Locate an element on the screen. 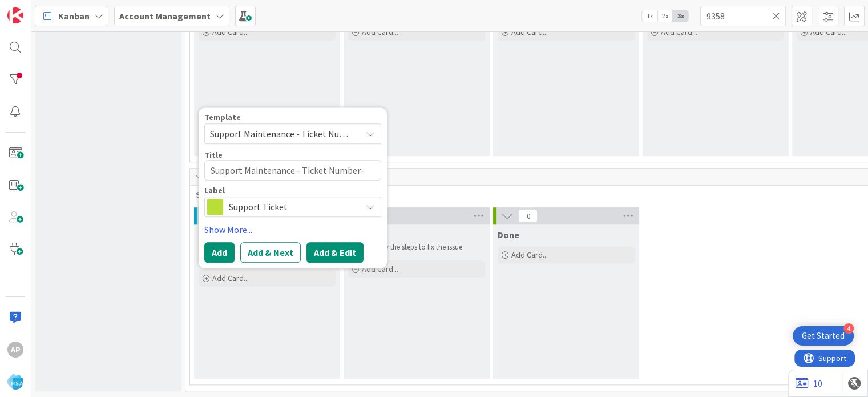 Image resolution: width=868 pixels, height=397 pixels. textarea: Support Maintenance - Ticket Number- is located at coordinates (293, 171).